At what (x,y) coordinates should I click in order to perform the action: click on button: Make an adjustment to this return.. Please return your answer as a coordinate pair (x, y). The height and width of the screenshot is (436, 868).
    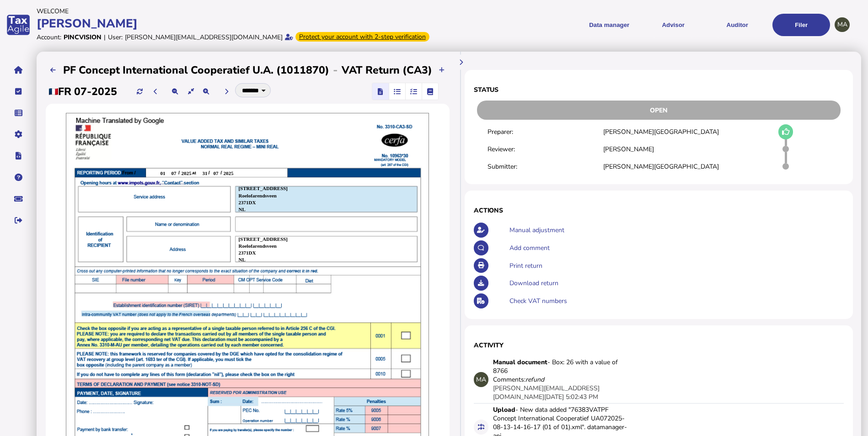
    Looking at the image, I should click on (481, 230).